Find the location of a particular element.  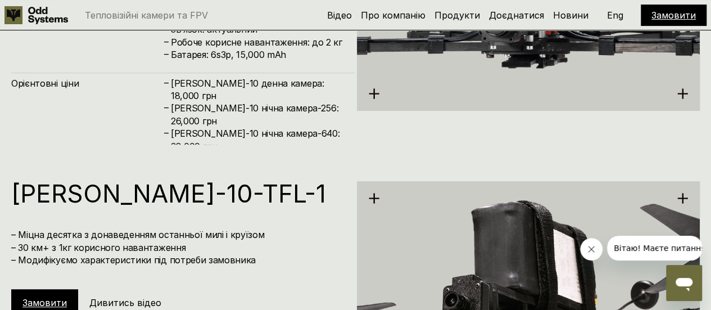

a: Новини is located at coordinates (570, 15).